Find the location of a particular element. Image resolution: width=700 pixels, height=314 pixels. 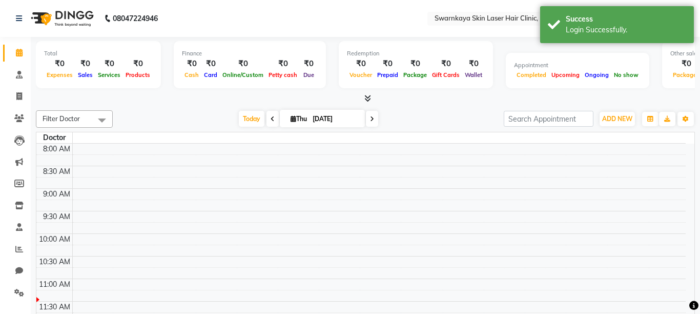

span: Package is located at coordinates (415, 75).